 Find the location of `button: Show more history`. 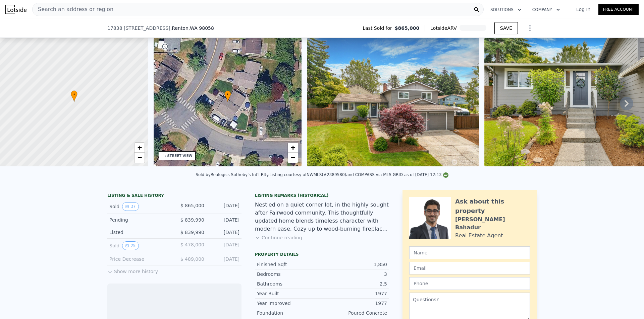

button: Show more history is located at coordinates (133, 270).